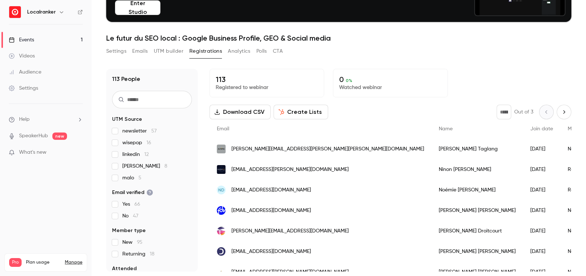 The width and height of the screenshot is (586, 276). Describe the element at coordinates (301, 112) in the screenshot. I see `button: Create Lists` at that location.